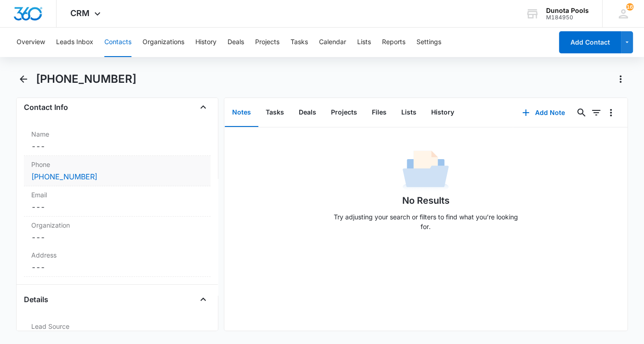  What do you see at coordinates (567, 11) in the screenshot?
I see `div: account name` at bounding box center [567, 11].